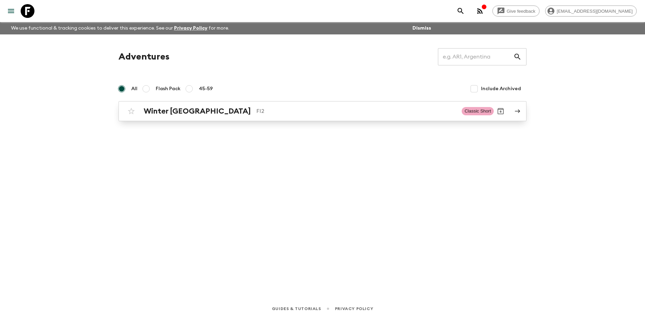 The height and width of the screenshot is (318, 645). Describe the element at coordinates (120, 28) in the screenshot. I see `p: We use functional & tracking cookies to deliver this experience. See our for more.` at that location.